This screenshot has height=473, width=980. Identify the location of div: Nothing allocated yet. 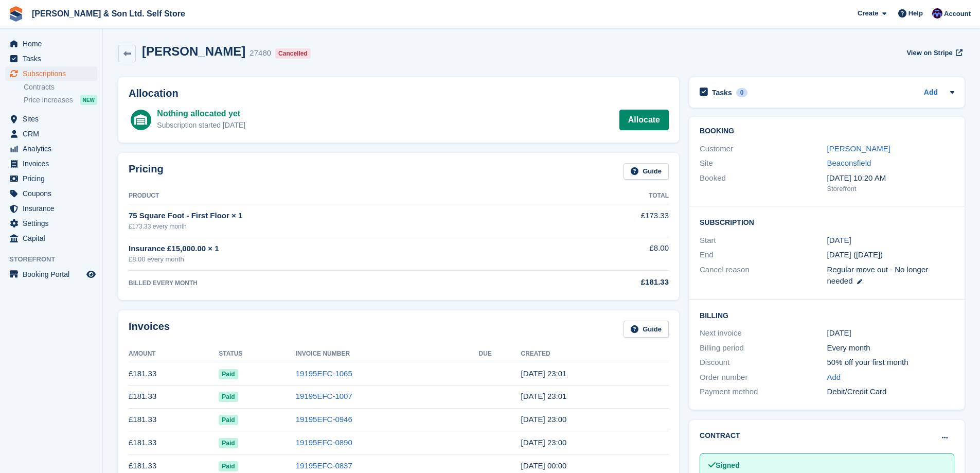
(201, 114).